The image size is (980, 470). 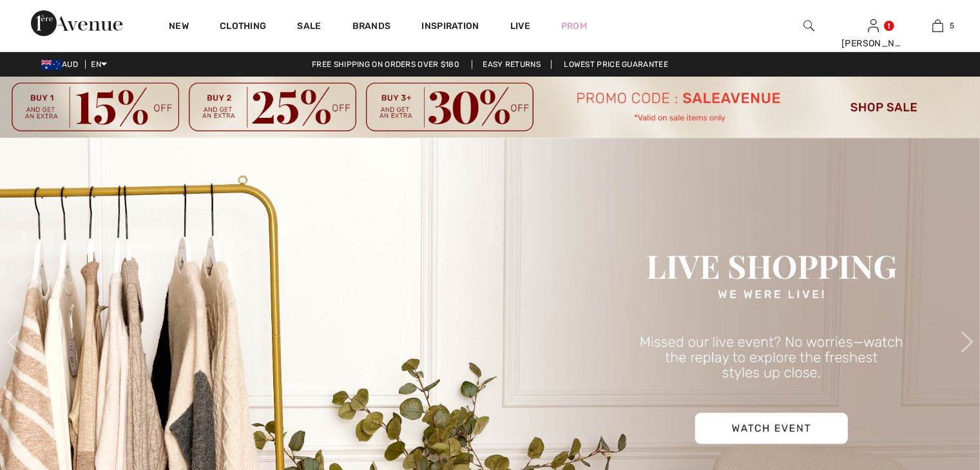 What do you see at coordinates (872, 26) in the screenshot?
I see `img: My Info` at bounding box center [872, 26].